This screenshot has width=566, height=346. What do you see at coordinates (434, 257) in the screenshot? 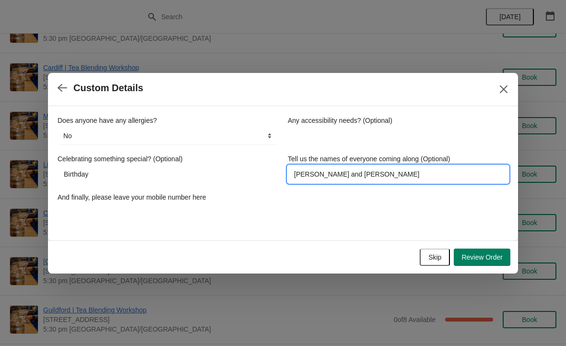
I see `span: Skip` at bounding box center [434, 257].